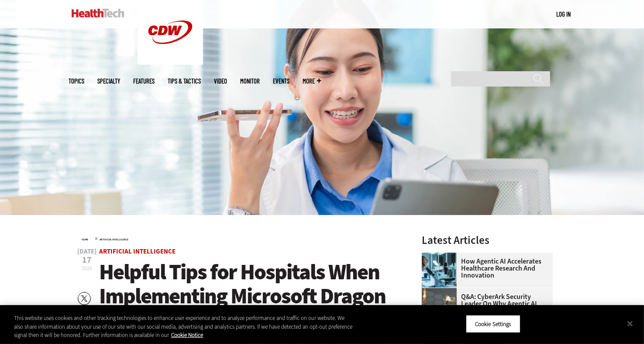 Image resolution: width=644 pixels, height=344 pixels. I want to click on span: Specialty, so click(109, 81).